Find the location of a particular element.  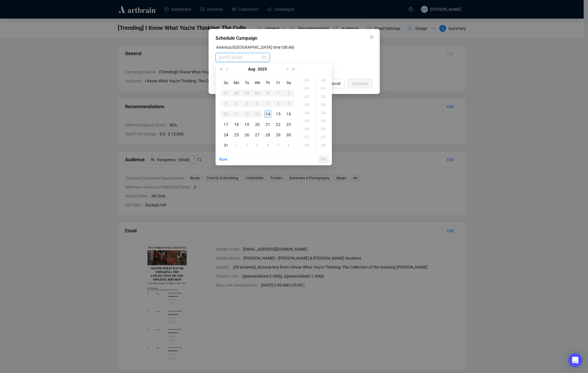

td: 2025-08-19 is located at coordinates (247, 125).